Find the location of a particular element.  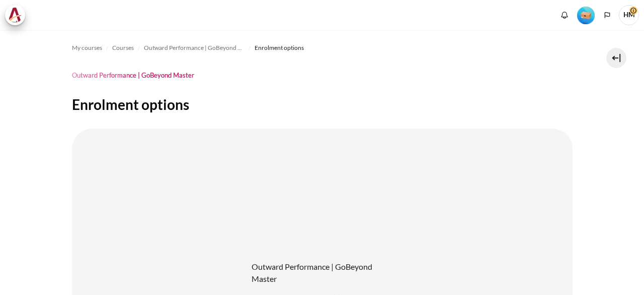

span: Enrolment options is located at coordinates (279, 48).